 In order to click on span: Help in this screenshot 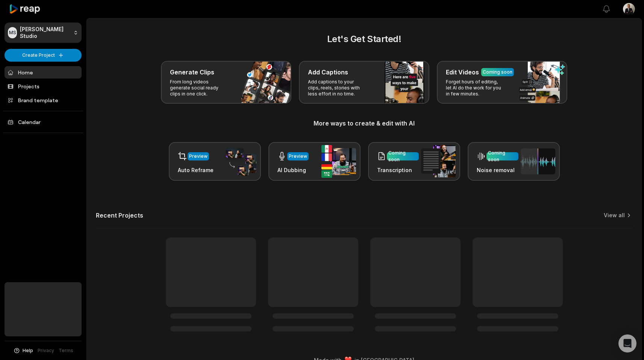, I will do `click(28, 350)`.